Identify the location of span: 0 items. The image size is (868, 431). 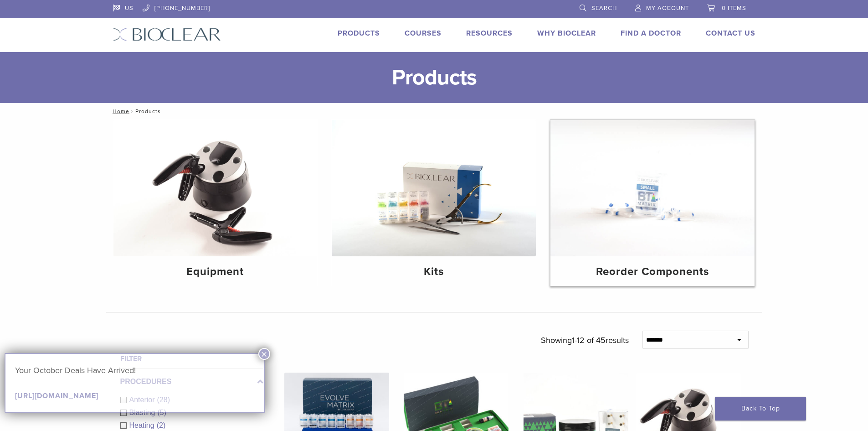
(734, 8).